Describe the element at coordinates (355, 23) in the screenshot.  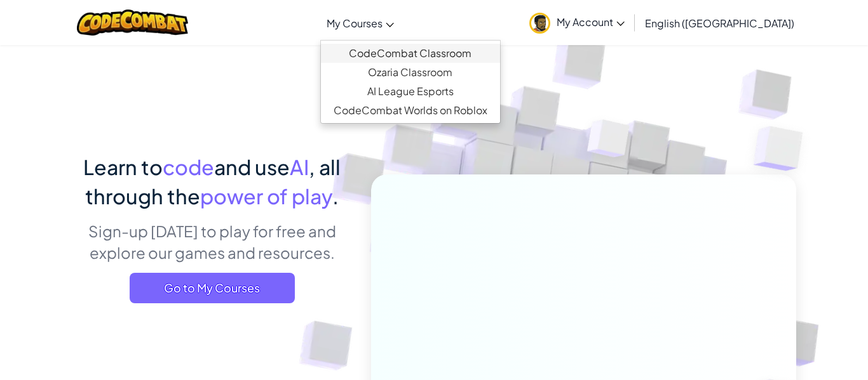
I see `span: My Courses` at that location.